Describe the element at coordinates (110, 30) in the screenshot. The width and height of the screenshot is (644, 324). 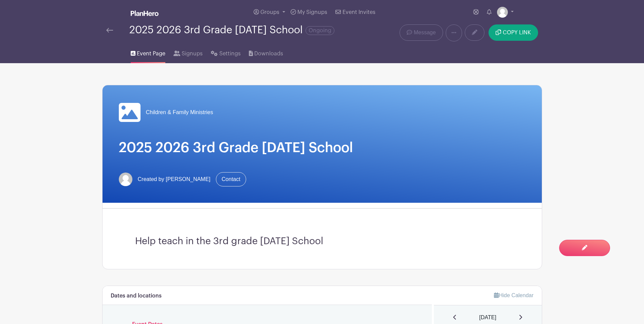
I see `img: back-arrow-29a5d9b10d5bd6ae65dc969a981735edf675c4d7a1fe02e03b50dbd4ba3cdb55.svg` at that location.